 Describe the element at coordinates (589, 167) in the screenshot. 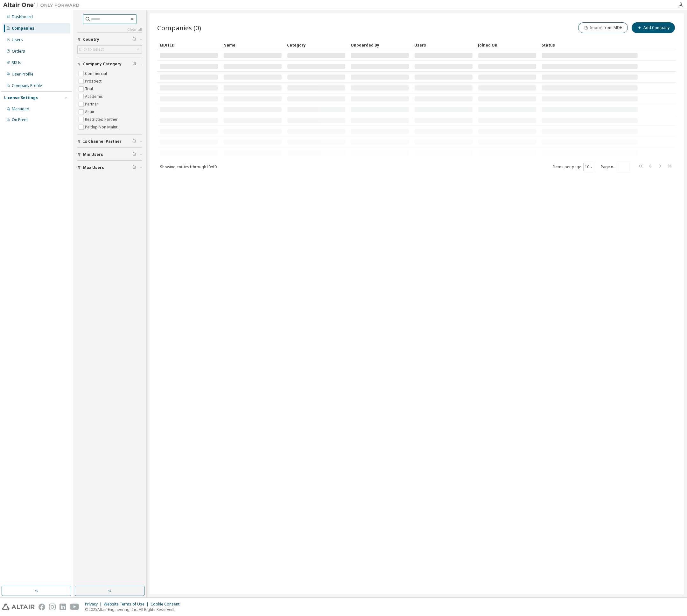

I see `button: 10` at that location.